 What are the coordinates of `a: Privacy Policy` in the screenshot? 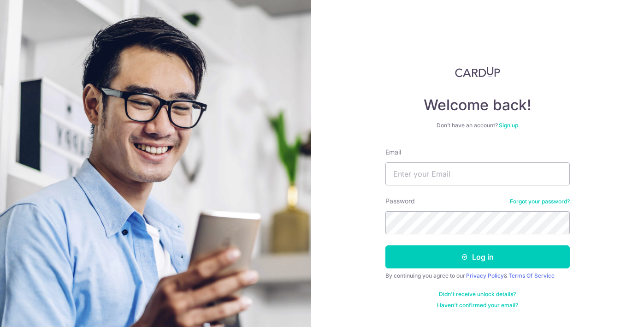 It's located at (485, 275).